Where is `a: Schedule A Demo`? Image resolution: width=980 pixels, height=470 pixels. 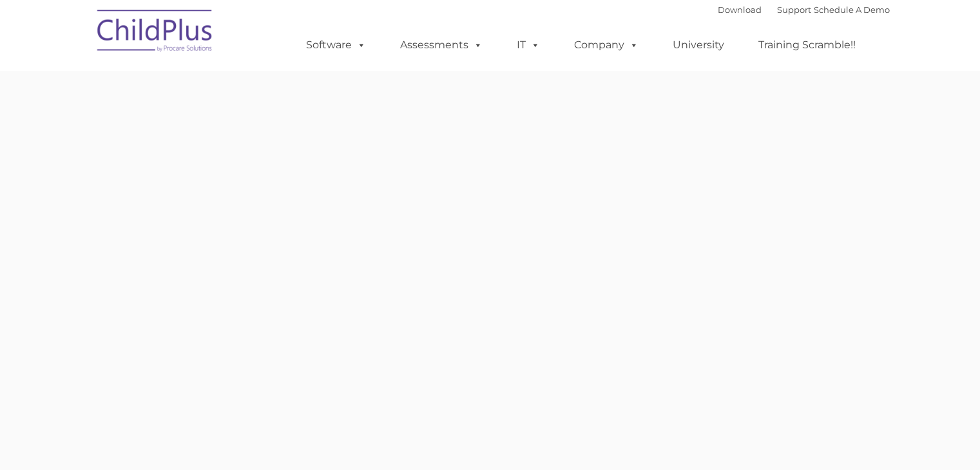
a: Schedule A Demo is located at coordinates (852, 10).